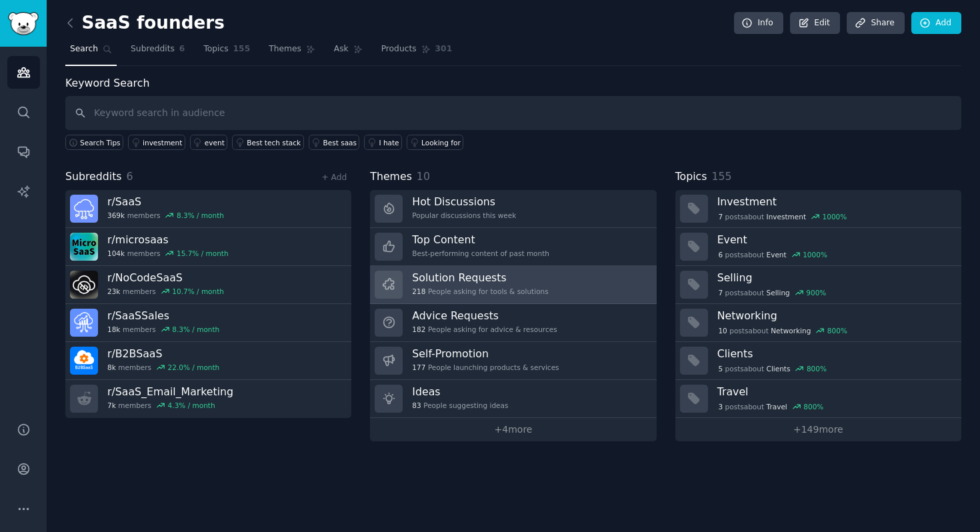 The image size is (980, 532). Describe the element at coordinates (460, 391) in the screenshot. I see `h3: Ideas` at that location.